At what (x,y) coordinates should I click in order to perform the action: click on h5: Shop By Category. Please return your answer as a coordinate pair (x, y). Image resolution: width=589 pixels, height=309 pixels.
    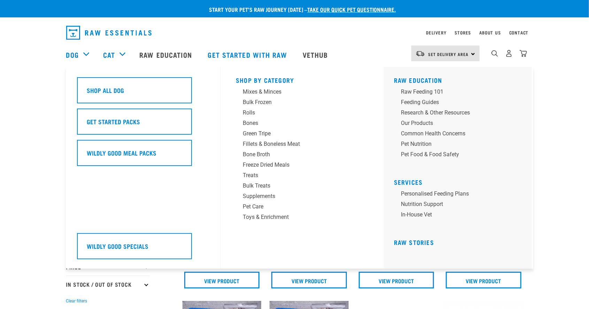
    Looking at the image, I should click on (302, 79).